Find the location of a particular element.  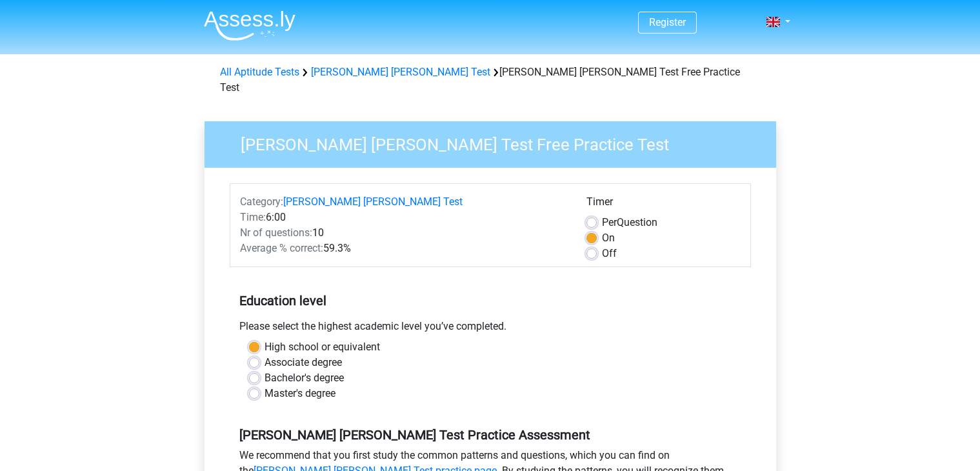

span: Time: is located at coordinates (253, 217).